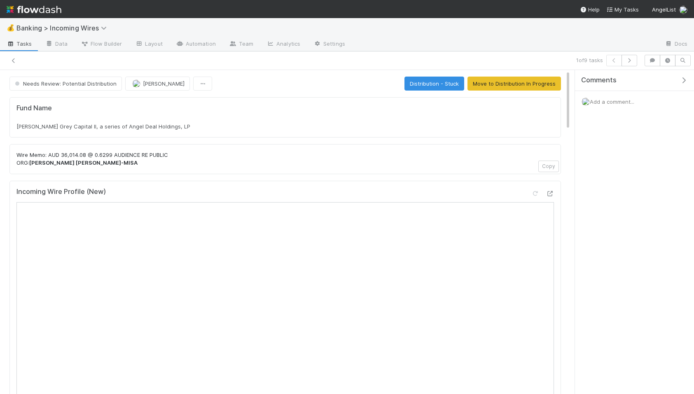 The height and width of the screenshot is (394, 694). I want to click on div: Help, so click(589, 9).